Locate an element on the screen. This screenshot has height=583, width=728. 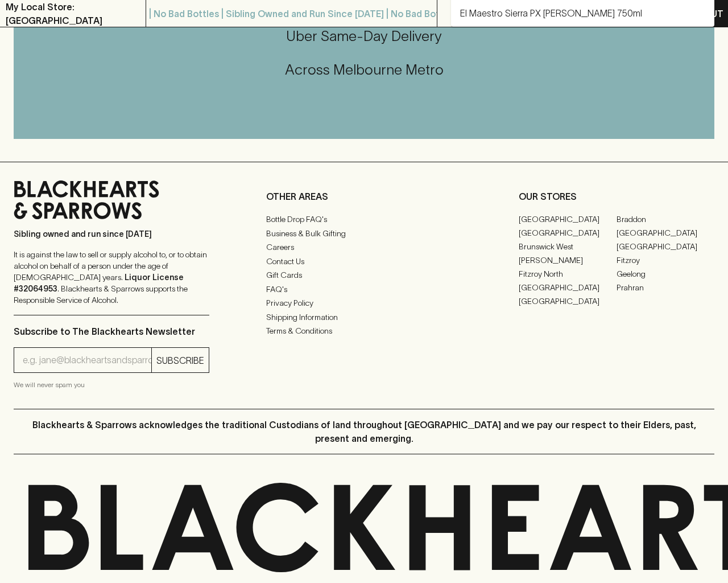
a: Privacy Policy is located at coordinates (364, 303).